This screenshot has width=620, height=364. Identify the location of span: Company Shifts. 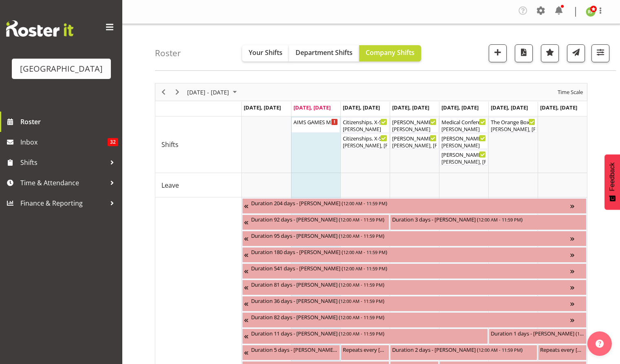
(390, 53).